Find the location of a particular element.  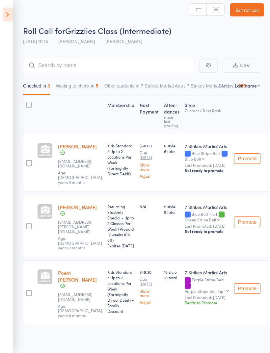

button: CSV is located at coordinates (241, 66).